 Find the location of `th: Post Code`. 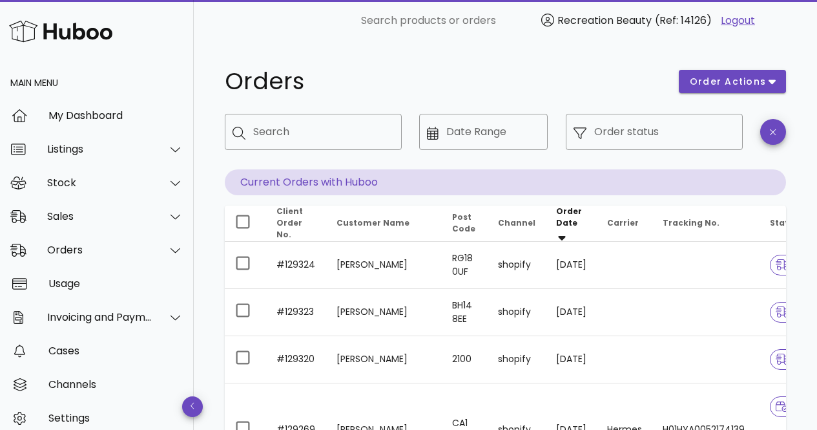

th: Post Code is located at coordinates (464, 223).